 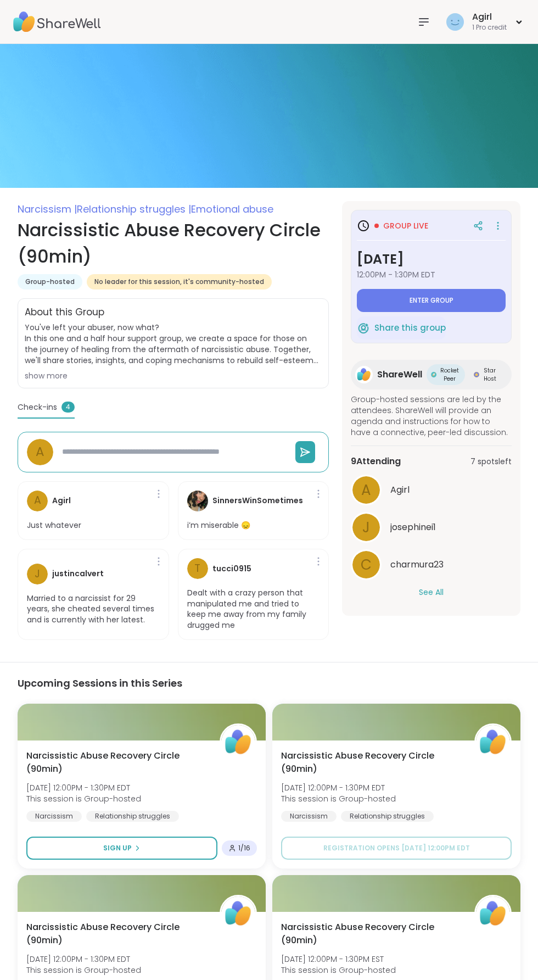 I want to click on h4: SinnersWinSometimes, so click(x=258, y=500).